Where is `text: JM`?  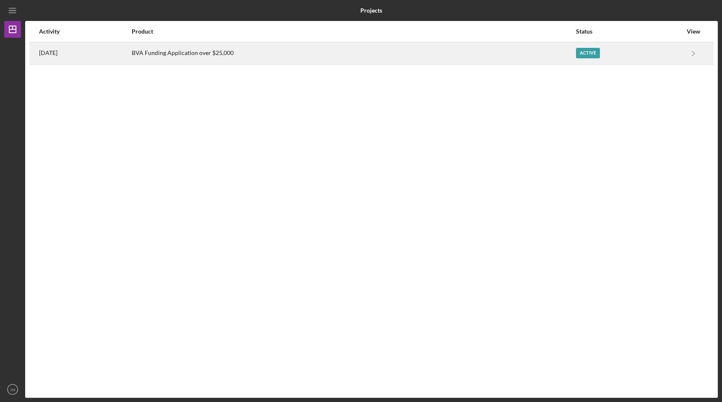 text: JM is located at coordinates (13, 389).